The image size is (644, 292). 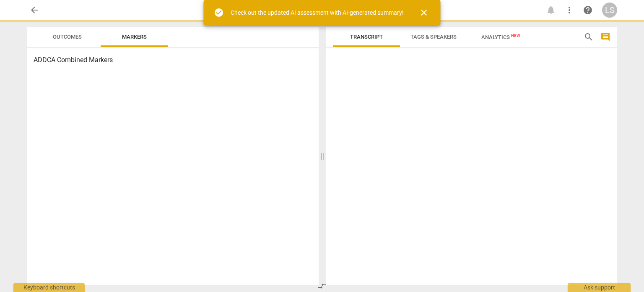 I want to click on span: comment, so click(x=606, y=37).